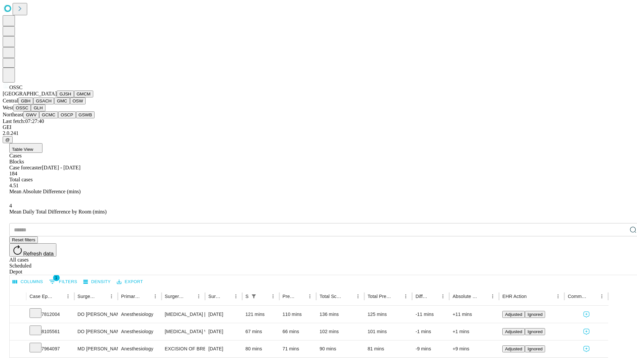 The image size is (637, 358). Describe the element at coordinates (431, 315) in the screenshot. I see `div: -11 mins` at that location.